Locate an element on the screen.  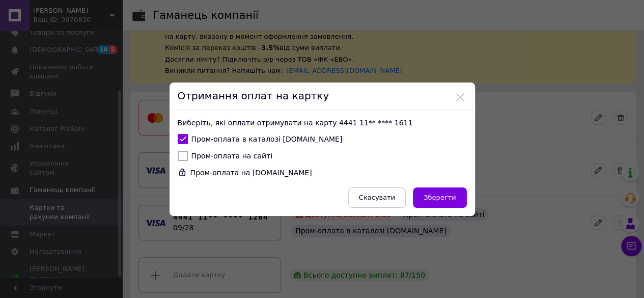
span: Отримання оплат на картку is located at coordinates (254, 95).